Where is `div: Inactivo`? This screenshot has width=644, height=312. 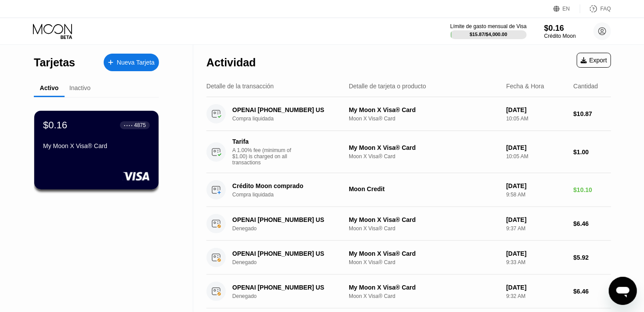 div: Inactivo is located at coordinates (80, 88).